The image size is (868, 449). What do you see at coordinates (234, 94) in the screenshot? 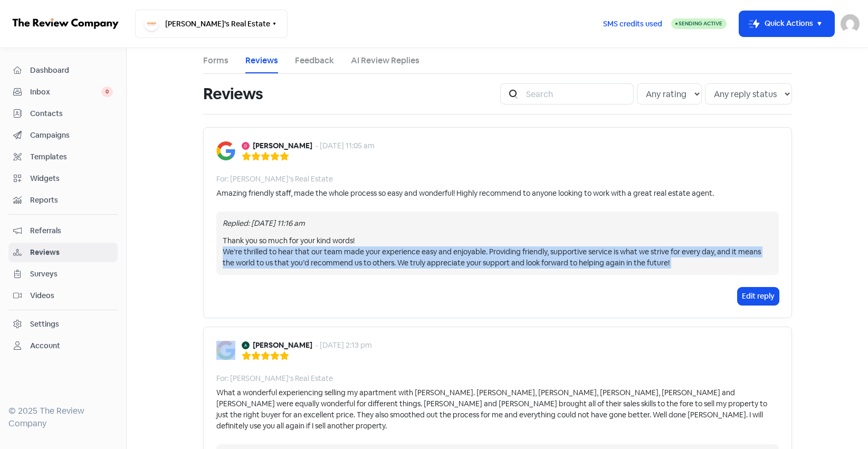
I see `h1: Reviews` at bounding box center [234, 94].